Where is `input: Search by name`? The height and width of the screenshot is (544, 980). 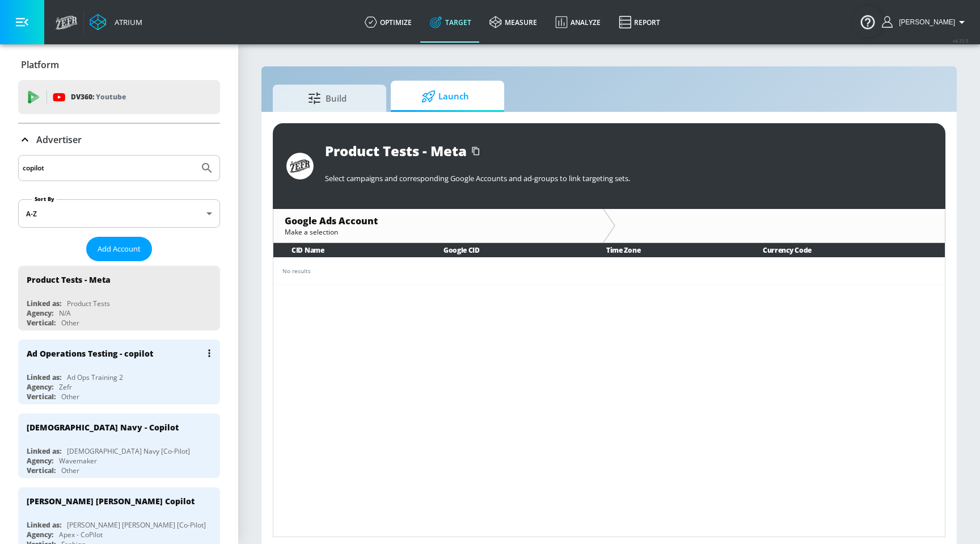 input: Search by name is located at coordinates (108, 168).